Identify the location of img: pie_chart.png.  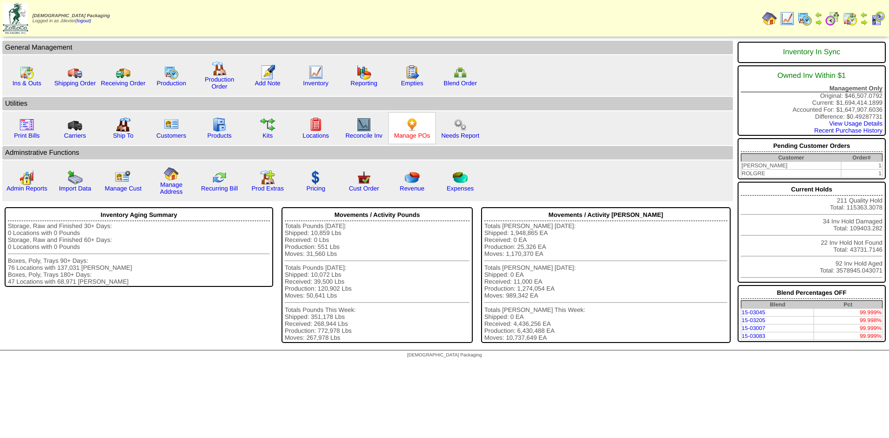
(412, 177).